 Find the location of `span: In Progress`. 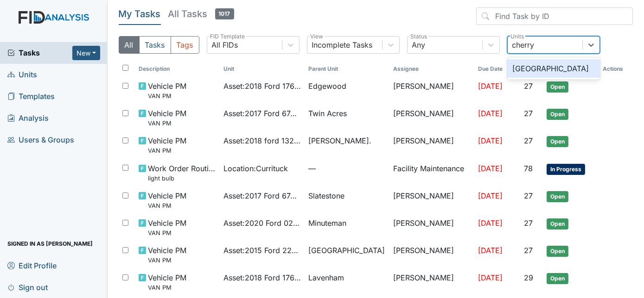

span: In Progress is located at coordinates (565, 169).